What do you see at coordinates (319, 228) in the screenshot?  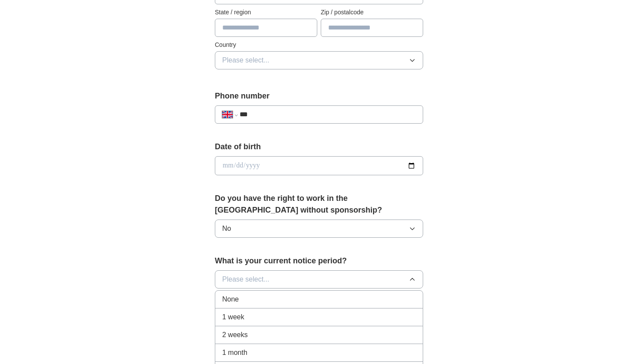 I see `button: No` at bounding box center [319, 228].